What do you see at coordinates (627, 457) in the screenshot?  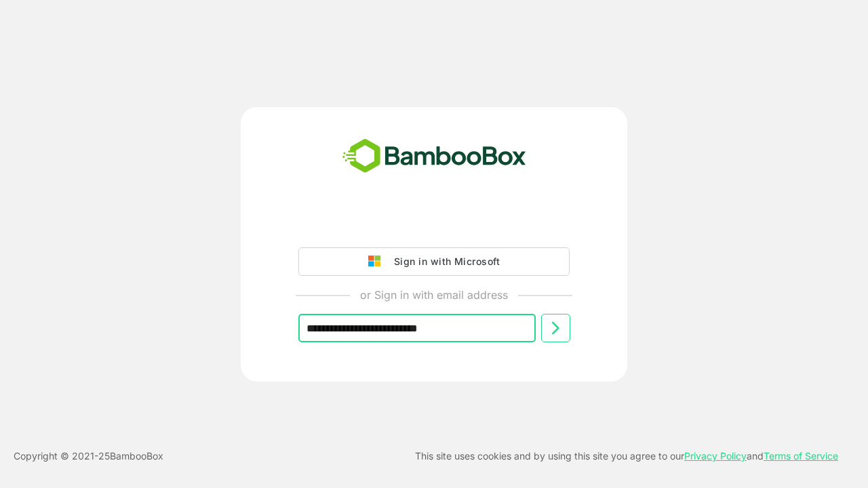 I see `p: This site uses cookies and by using this site you agree to our and` at bounding box center [627, 457].